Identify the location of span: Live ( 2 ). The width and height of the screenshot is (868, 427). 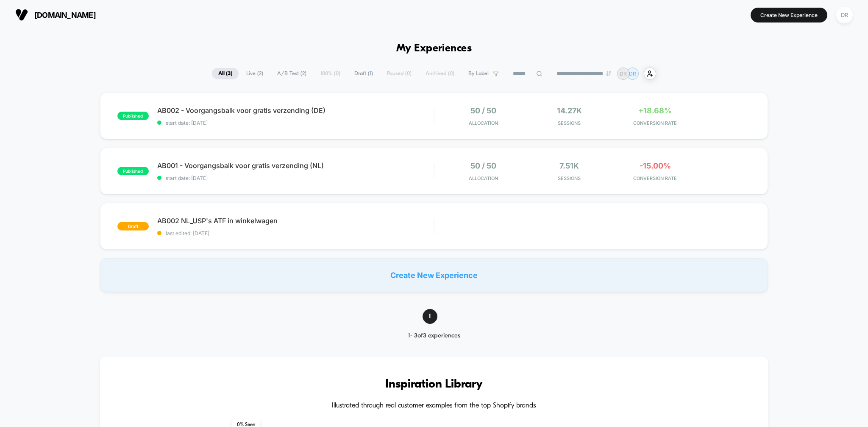
(255, 73).